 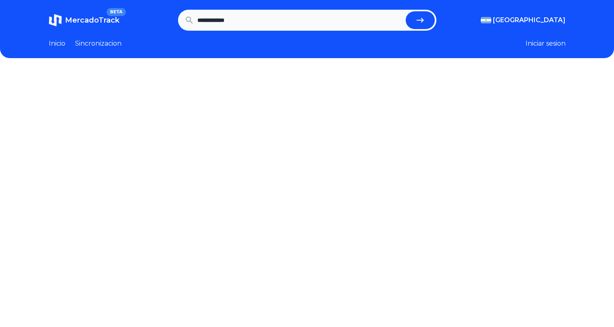 I want to click on span: MercadoTrack, so click(x=92, y=20).